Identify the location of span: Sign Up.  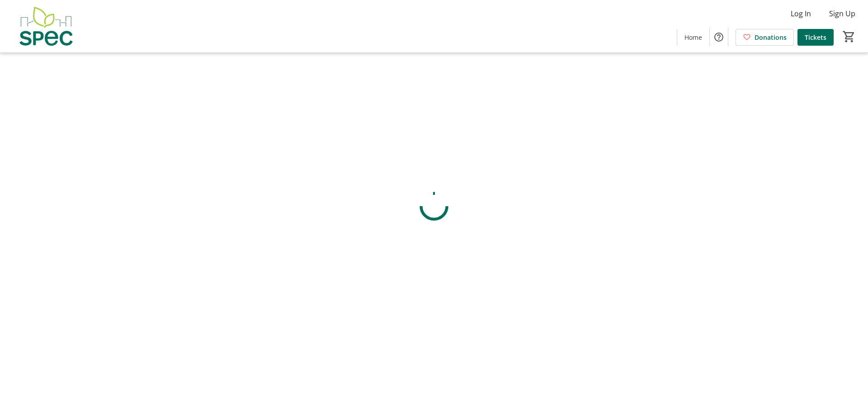
(842, 13).